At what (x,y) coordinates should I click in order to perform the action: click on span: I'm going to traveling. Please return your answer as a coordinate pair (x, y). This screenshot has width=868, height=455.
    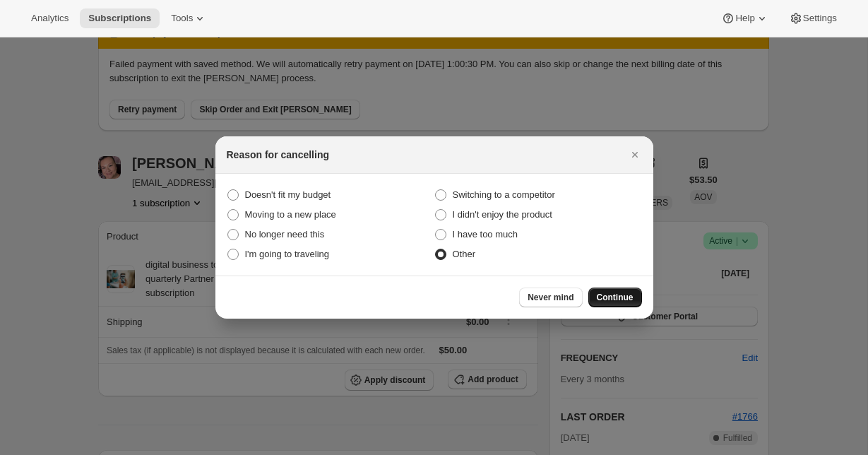
    Looking at the image, I should click on (287, 253).